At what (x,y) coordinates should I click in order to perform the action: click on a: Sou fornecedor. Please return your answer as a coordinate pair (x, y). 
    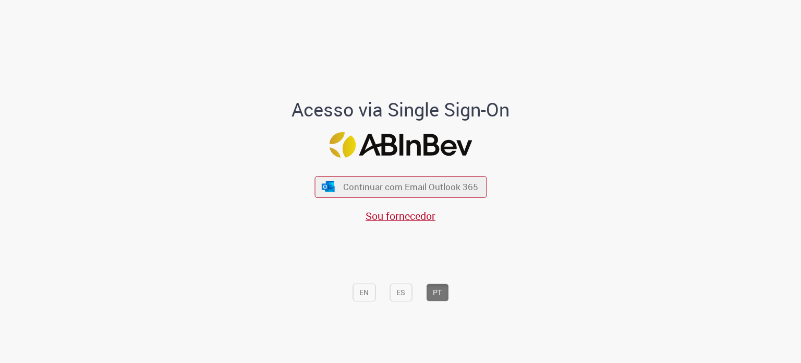
    Looking at the image, I should click on (401, 215).